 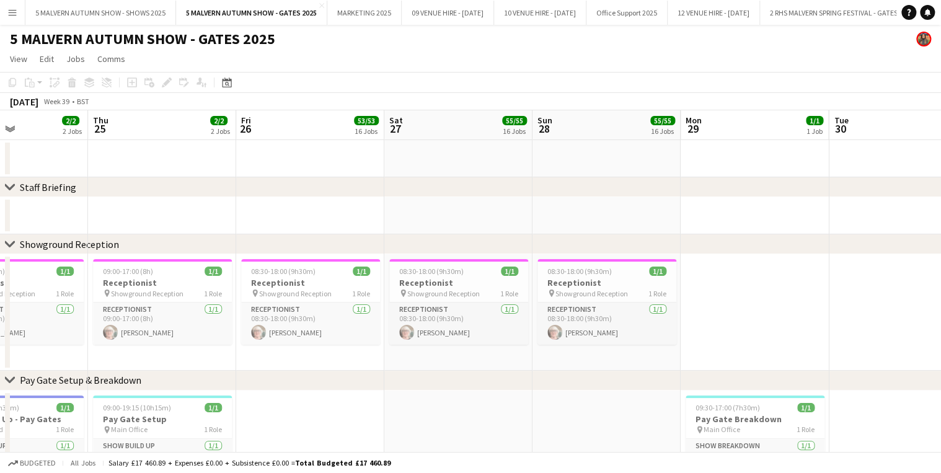 What do you see at coordinates (249, 462) in the screenshot?
I see `div: Salary £17 460.89 + Expenses £0.00 + Subsistence £0.00 =` at bounding box center [249, 462].